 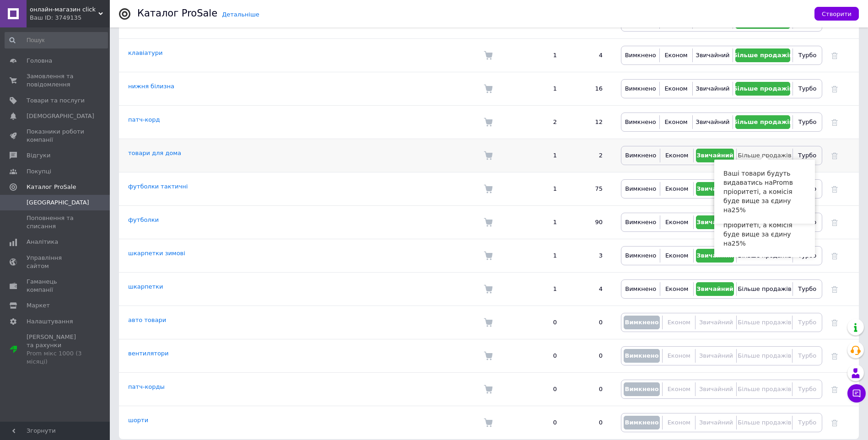 What do you see at coordinates (541, 122) in the screenshot?
I see `td: 2` at bounding box center [541, 122].